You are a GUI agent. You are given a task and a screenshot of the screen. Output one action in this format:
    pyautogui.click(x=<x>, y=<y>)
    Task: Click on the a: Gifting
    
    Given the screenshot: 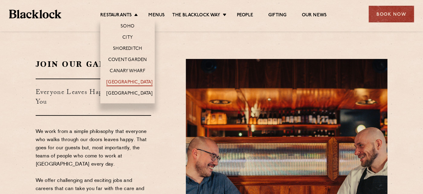 What is the action you would take?
    pyautogui.click(x=277, y=16)
    